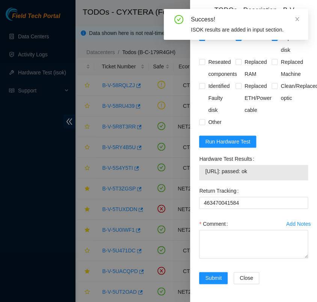  I want to click on span: Replaced Machine, so click(292, 68).